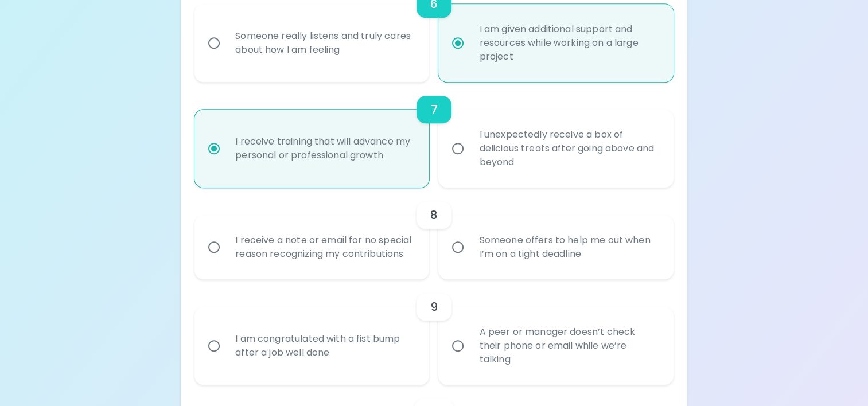 The image size is (868, 406). I want to click on div: Someone really listens and truly cares about how I am feeling, so click(324, 43).